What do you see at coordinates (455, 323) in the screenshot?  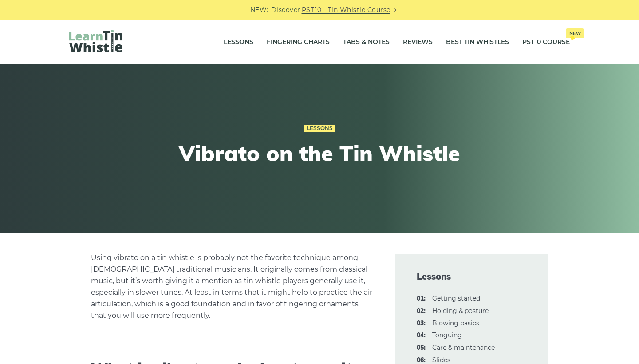 I see `a: 03:Blowing basics` at bounding box center [455, 323].